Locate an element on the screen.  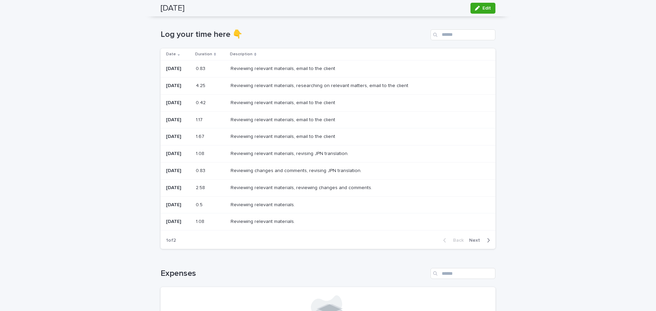
p: Reviewing relevant materials, revising JPN translation. is located at coordinates (290, 153).